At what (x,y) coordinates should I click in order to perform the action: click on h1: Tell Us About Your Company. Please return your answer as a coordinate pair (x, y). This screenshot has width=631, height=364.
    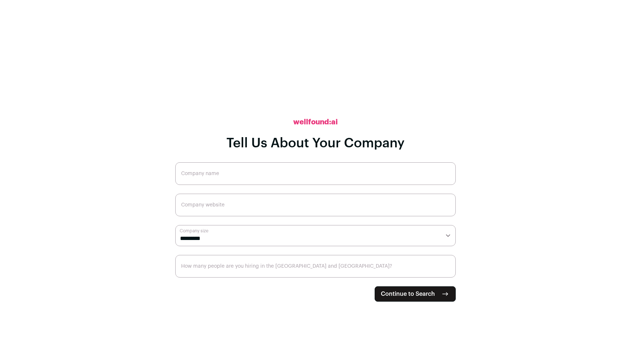
    Looking at the image, I should click on (315, 143).